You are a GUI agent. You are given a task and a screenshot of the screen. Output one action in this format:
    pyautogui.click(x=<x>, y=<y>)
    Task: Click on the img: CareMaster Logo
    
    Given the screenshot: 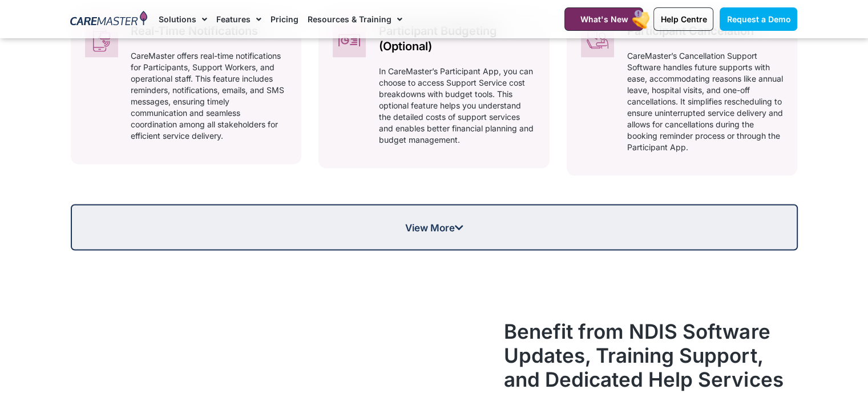 What is the action you would take?
    pyautogui.click(x=108, y=19)
    